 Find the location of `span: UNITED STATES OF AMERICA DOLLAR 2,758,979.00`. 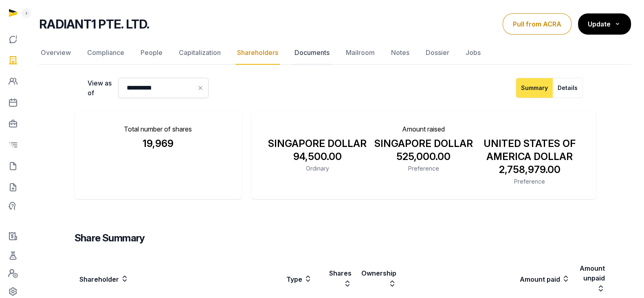

span: UNITED STATES OF AMERICA DOLLAR 2,758,979.00 is located at coordinates (530, 156).